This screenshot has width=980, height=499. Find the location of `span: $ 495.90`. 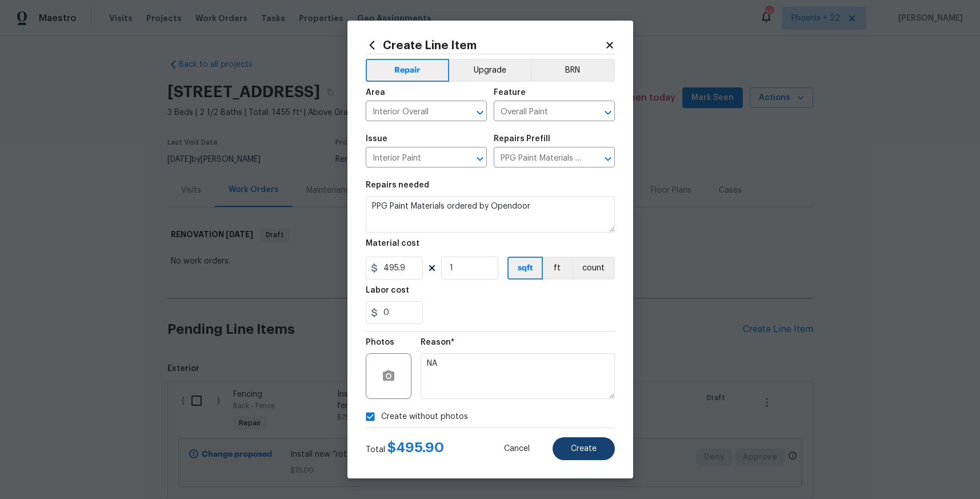

span: $ 495.90 is located at coordinates (415, 447).